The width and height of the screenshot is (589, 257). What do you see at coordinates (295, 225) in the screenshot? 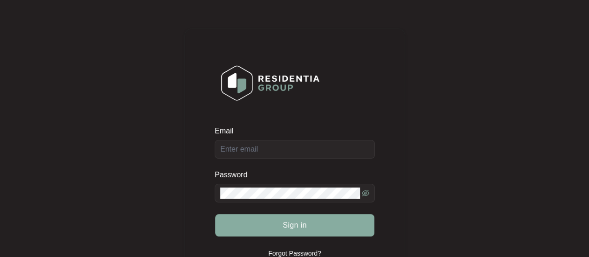
I see `button: Sign in` at bounding box center [295, 225].